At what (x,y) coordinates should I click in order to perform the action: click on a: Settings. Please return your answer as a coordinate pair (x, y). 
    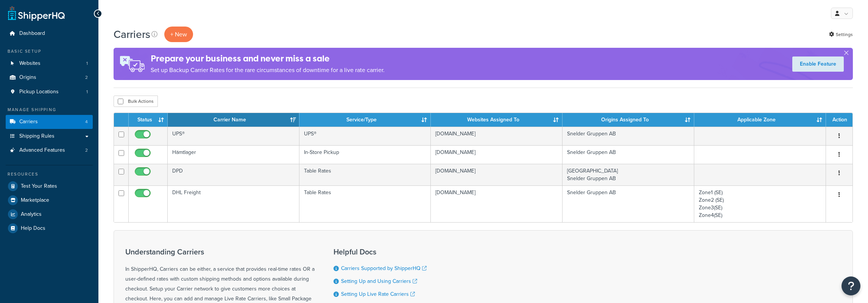
    Looking at the image, I should click on (840, 34).